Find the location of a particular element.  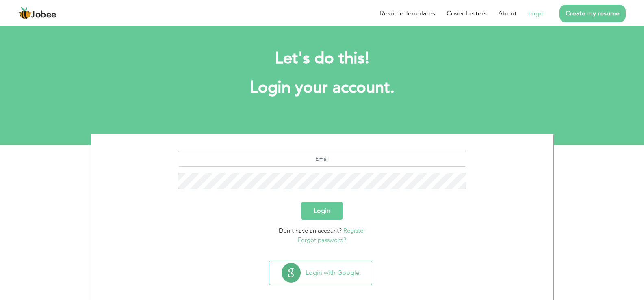

a: Login is located at coordinates (537, 14).